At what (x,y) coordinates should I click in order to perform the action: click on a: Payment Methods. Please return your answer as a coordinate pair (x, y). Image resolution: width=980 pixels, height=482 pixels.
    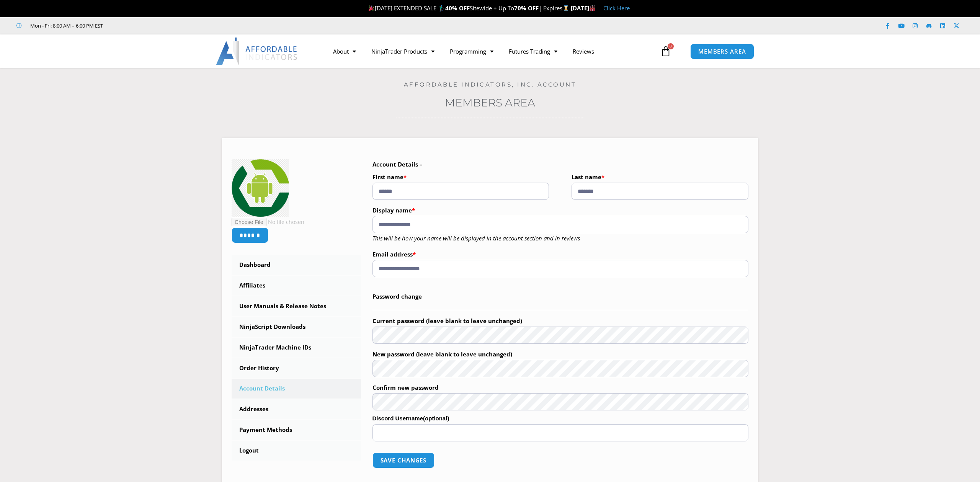
    Looking at the image, I should click on (296, 430).